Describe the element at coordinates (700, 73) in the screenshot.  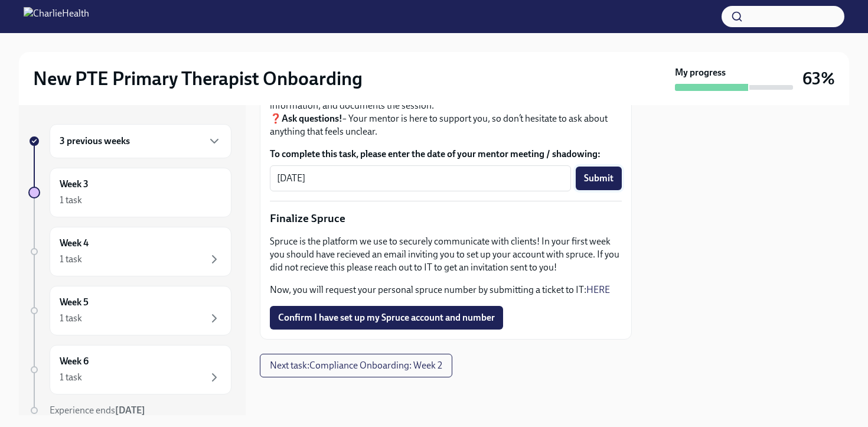
I see `strong: My progress` at that location.